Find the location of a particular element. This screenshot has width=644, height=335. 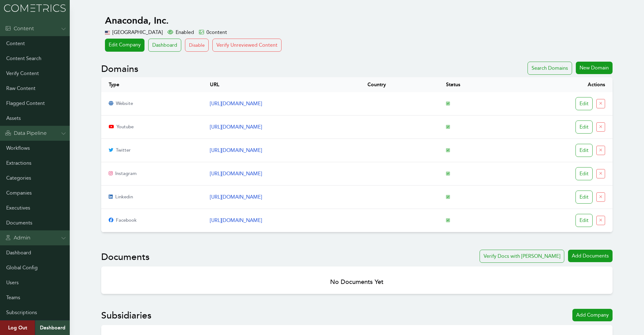

button: Verify Unreviewed Content is located at coordinates (247, 45).